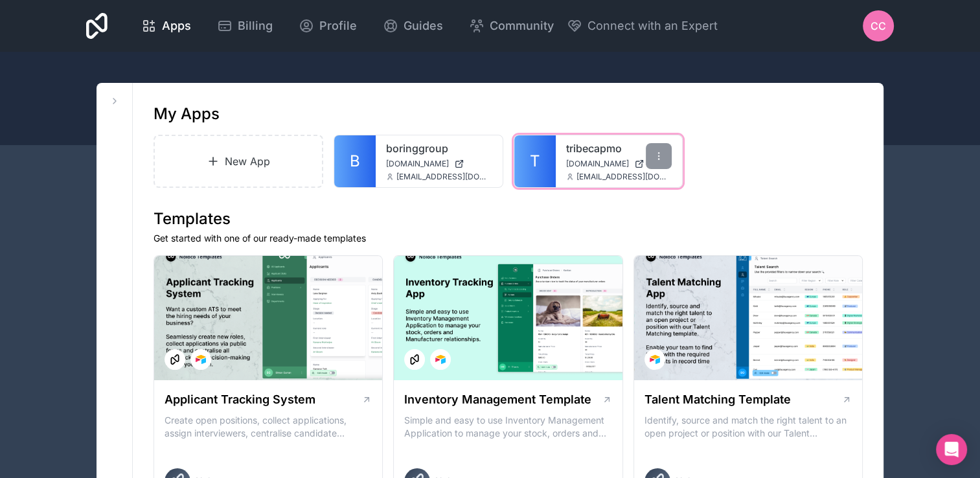 This screenshot has width=980, height=478. I want to click on h1: Talent Matching Template, so click(717, 399).